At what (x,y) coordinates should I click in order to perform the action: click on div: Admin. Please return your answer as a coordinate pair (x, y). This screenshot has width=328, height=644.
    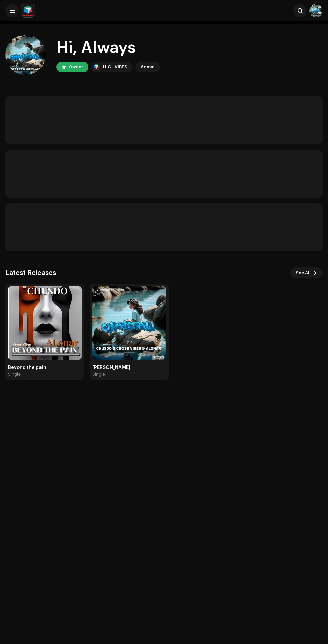
    Looking at the image, I should click on (147, 67).